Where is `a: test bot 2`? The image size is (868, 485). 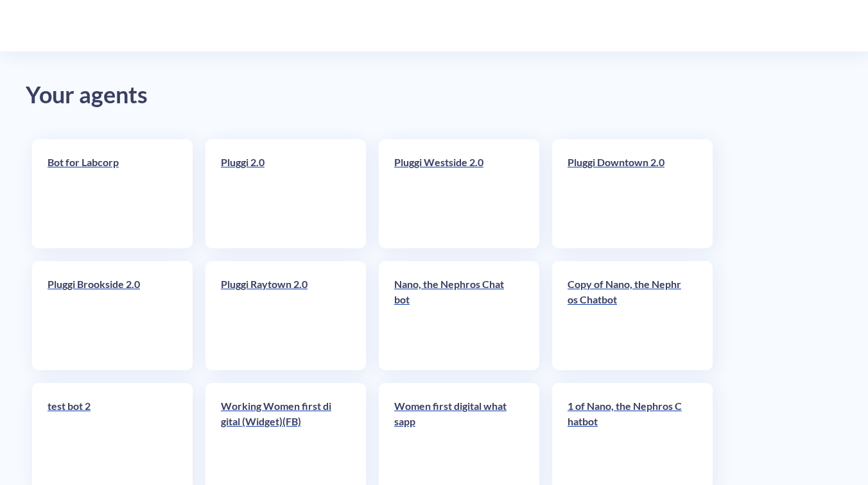 a: test bot 2 is located at coordinates (105, 438).